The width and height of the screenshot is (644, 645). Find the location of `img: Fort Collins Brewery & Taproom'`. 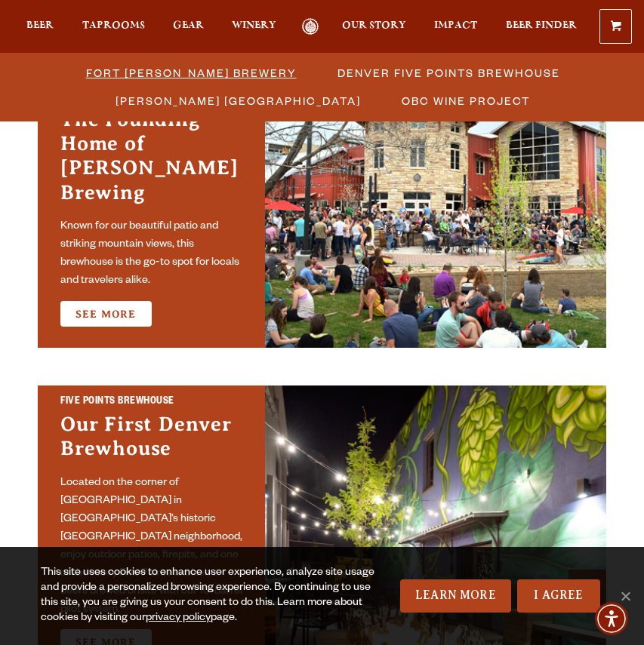

img: Fort Collins Brewery & Taproom' is located at coordinates (436, 208).